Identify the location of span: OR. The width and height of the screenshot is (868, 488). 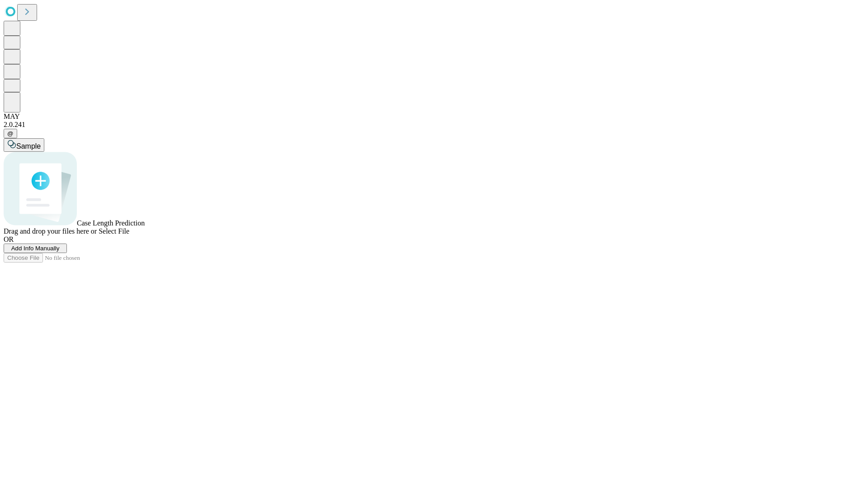
(9, 239).